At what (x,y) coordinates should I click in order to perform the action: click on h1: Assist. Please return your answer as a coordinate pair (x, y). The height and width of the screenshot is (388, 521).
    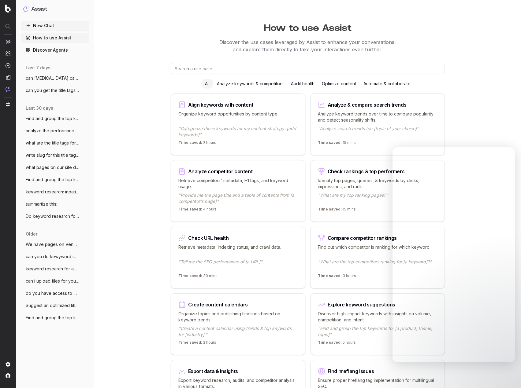
    Looking at the image, I should click on (39, 9).